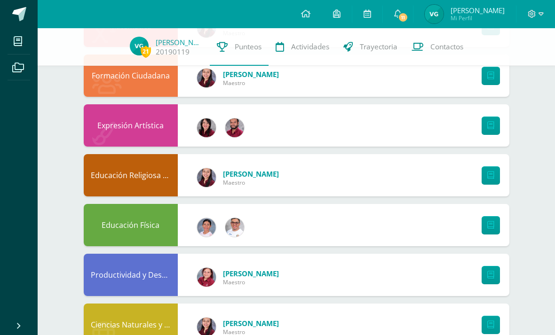 The width and height of the screenshot is (555, 335). I want to click on div: Educación Física, so click(131, 225).